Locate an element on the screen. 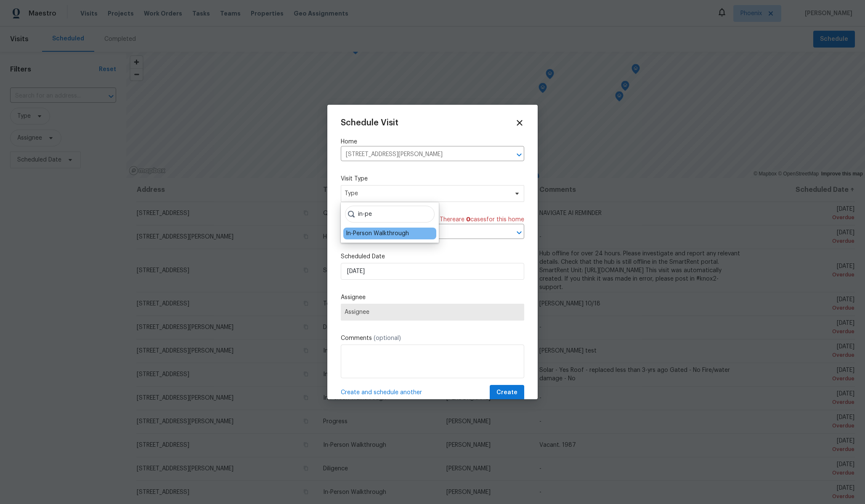 The image size is (865, 504). label: Home is located at coordinates (432, 141).